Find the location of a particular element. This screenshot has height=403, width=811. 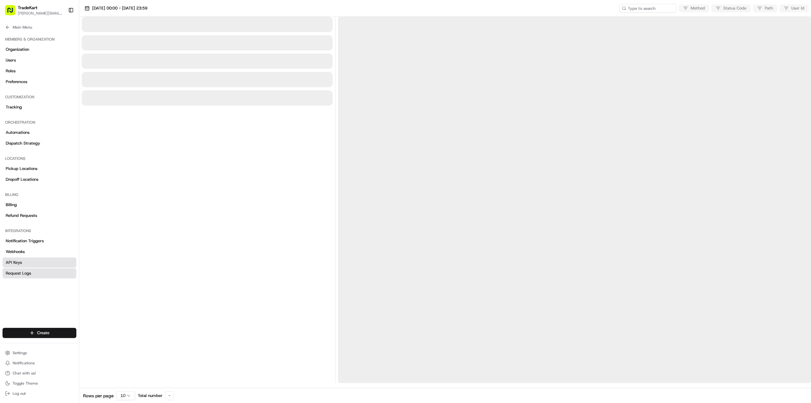

a: Dropoff Locations is located at coordinates (39, 179).